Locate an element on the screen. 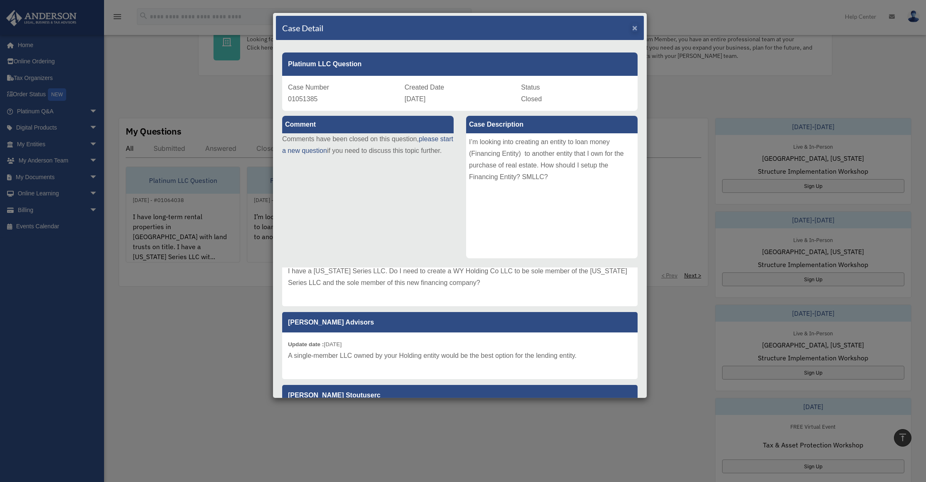 Image resolution: width=926 pixels, height=482 pixels. p: Comments have been closed on this question, if you need to discuss this topic further. is located at coordinates (368, 145).